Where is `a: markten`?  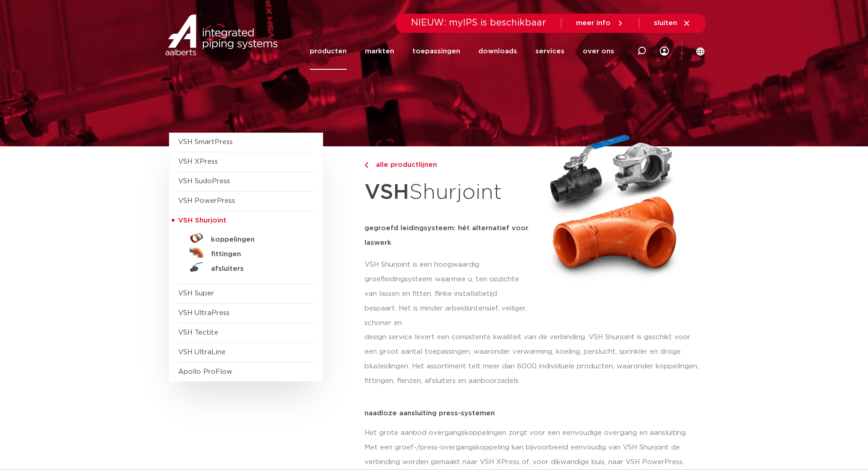
a: markten is located at coordinates (380, 51).